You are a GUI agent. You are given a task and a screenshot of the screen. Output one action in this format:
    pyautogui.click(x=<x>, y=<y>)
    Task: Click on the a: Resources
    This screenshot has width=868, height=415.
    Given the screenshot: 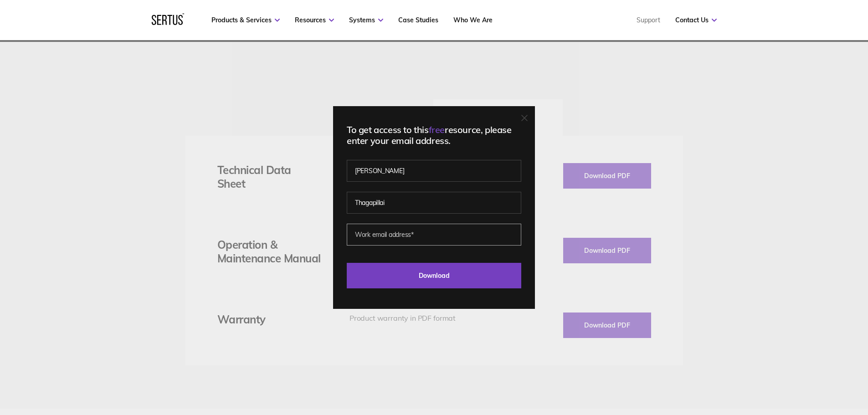 What is the action you would take?
    pyautogui.click(x=314, y=20)
    